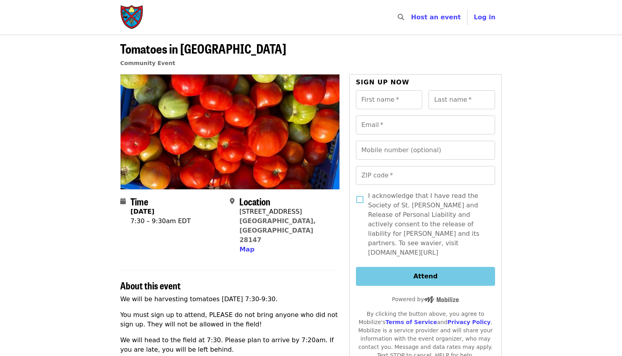 The width and height of the screenshot is (622, 356). I want to click on span: Time, so click(139, 201).